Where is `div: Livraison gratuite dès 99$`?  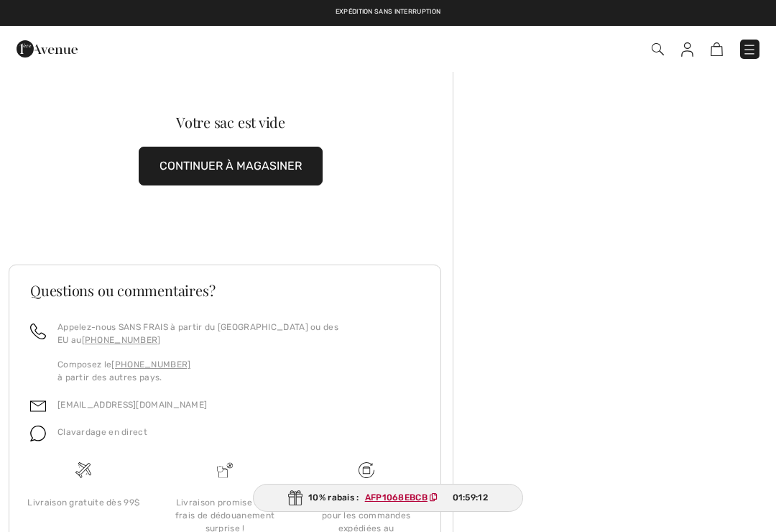
div: Livraison gratuite dès 99$ is located at coordinates (83, 502).